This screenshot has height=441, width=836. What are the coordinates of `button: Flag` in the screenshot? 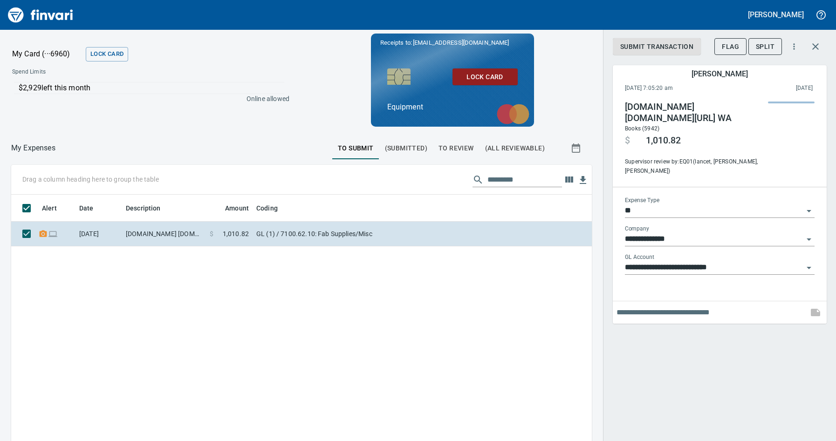 It's located at (730, 47).